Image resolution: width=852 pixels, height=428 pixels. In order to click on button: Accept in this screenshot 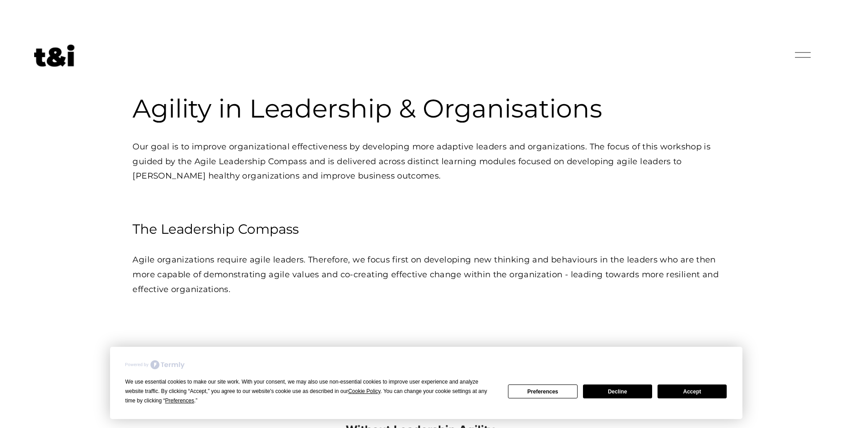, I will do `click(692, 392)`.